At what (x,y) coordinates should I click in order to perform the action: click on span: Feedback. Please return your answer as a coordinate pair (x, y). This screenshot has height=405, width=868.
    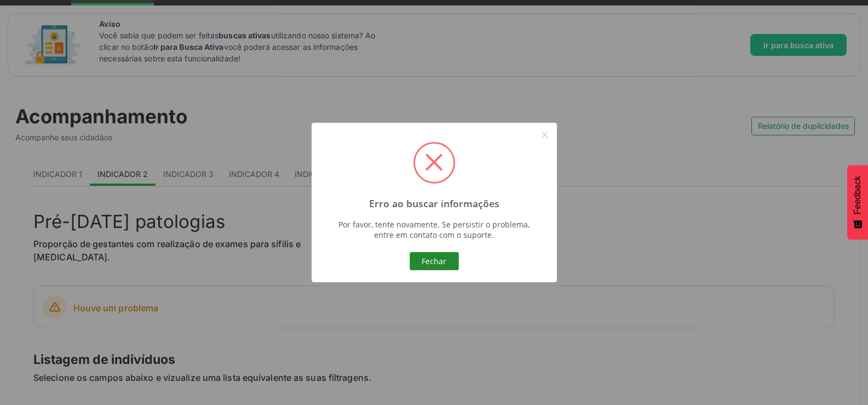
    Looking at the image, I should click on (857, 195).